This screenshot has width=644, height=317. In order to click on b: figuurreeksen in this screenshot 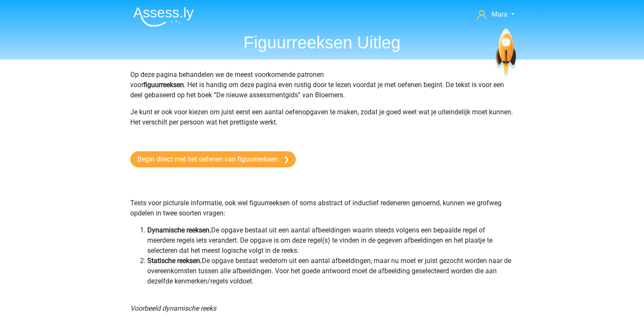, I will do `click(163, 84)`.